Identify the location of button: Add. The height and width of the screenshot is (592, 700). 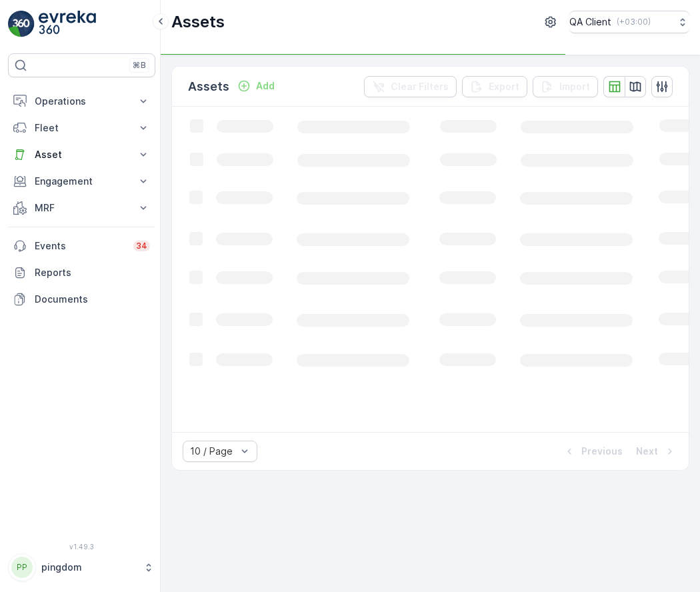
(256, 86).